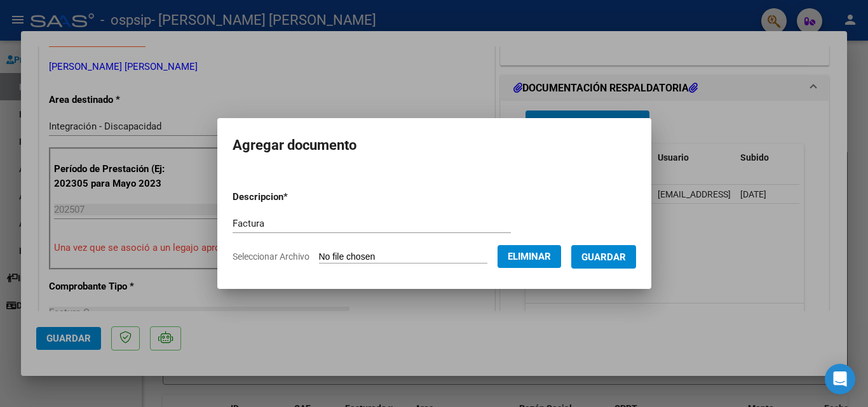  Describe the element at coordinates (434, 145) in the screenshot. I see `h2: Agregar documento` at that location.